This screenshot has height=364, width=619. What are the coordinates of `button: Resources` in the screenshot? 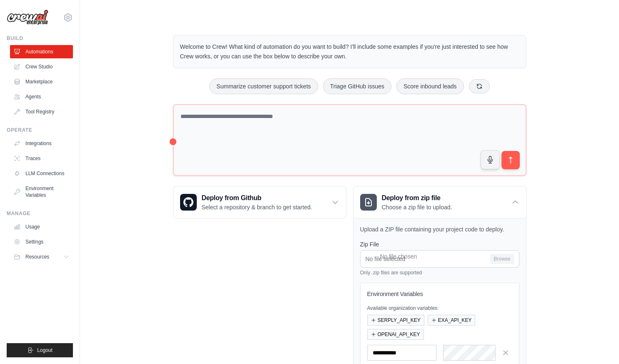 It's located at (41, 257).